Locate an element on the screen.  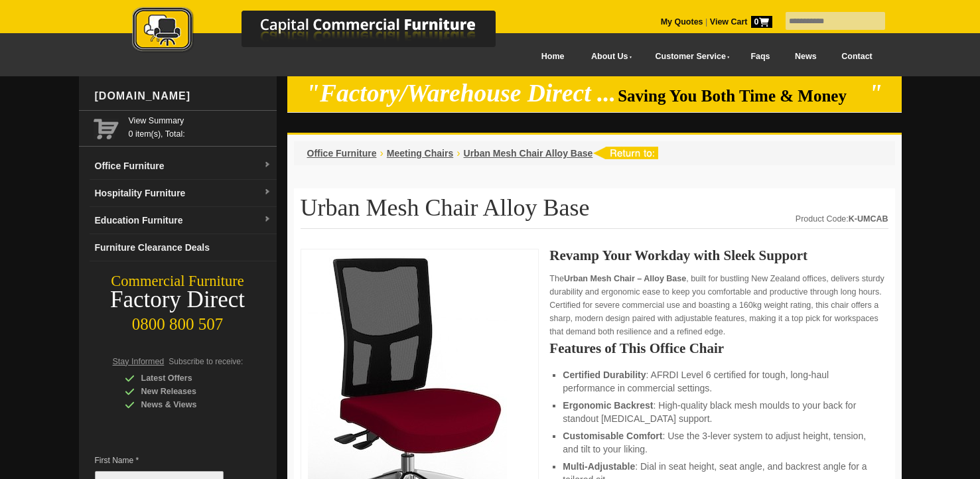
img: Capital Commercial Furniture Logo is located at coordinates (328, 31).